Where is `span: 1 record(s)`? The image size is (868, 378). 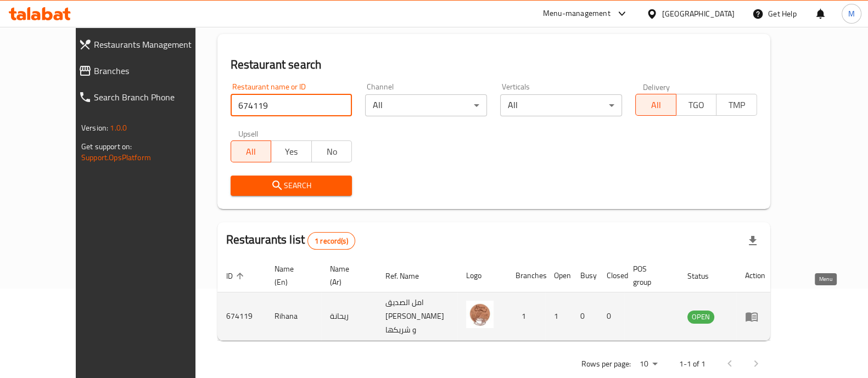 span: 1 record(s) is located at coordinates (331, 241).